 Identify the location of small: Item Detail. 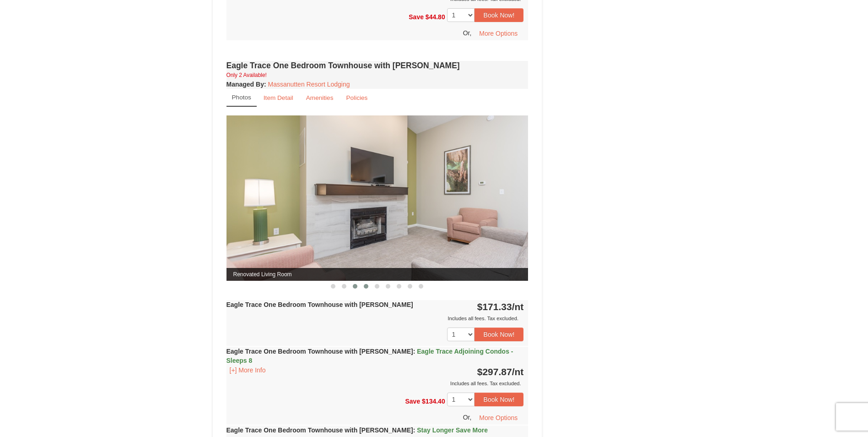
(278, 98).